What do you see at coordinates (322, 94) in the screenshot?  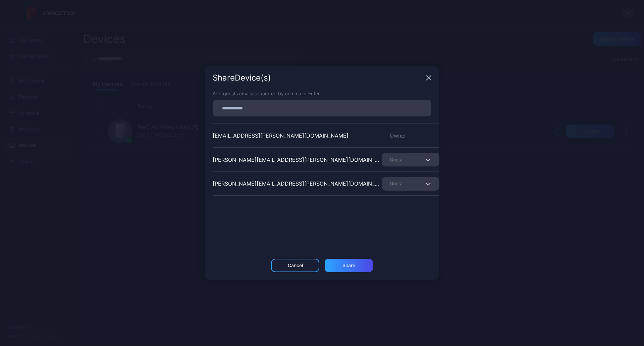 I see `div: Add guests emails separated by comma or Enter` at bounding box center [322, 94].